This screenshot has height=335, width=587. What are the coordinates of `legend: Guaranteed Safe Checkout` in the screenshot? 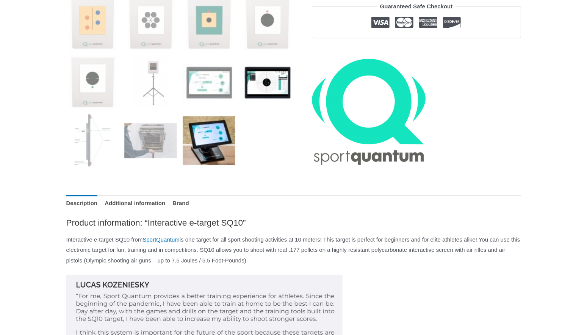 It's located at (417, 6).